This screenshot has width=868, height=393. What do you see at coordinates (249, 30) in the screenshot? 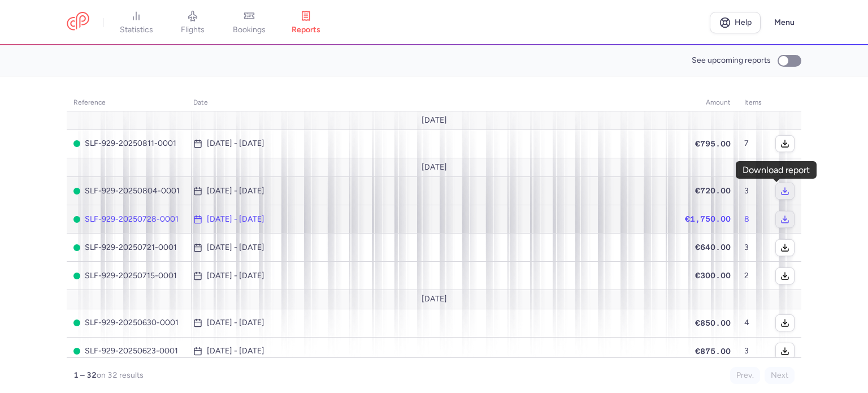
I see `span: bookings` at bounding box center [249, 30].